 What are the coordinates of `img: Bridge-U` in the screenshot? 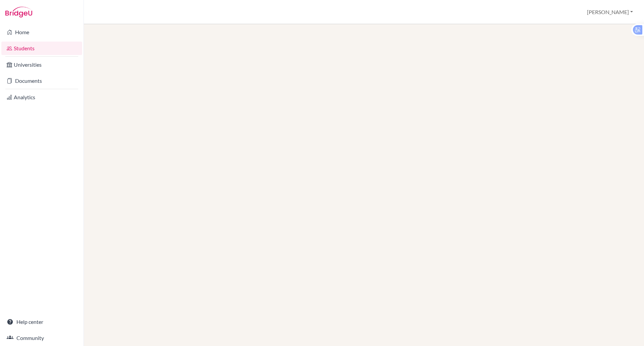 It's located at (19, 12).